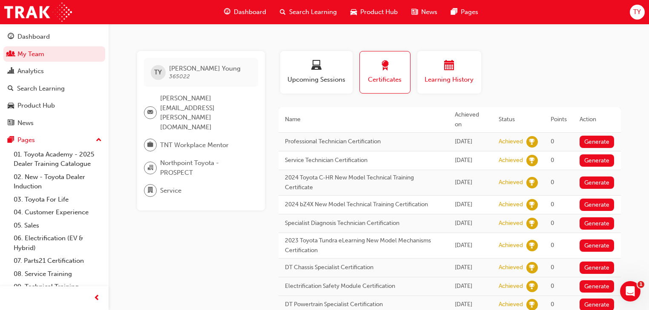 Image resolution: width=649 pixels, height=310 pixels. I want to click on span: people-icon, so click(11, 55).